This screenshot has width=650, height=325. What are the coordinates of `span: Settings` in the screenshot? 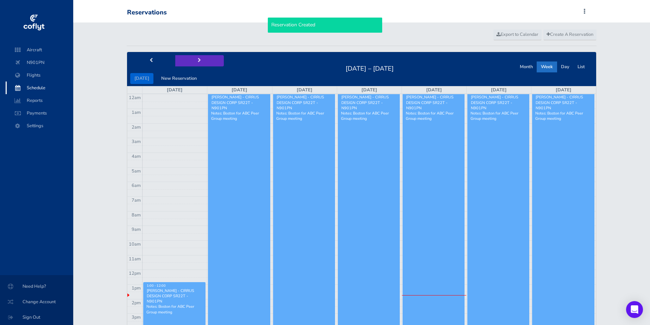 It's located at (39, 126).